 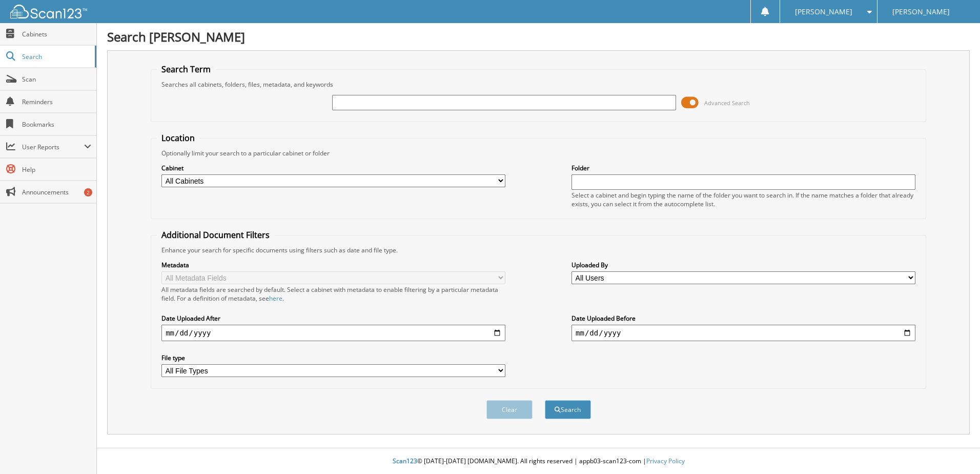 What do you see at coordinates (53, 147) in the screenshot?
I see `span: User Reports` at bounding box center [53, 147].